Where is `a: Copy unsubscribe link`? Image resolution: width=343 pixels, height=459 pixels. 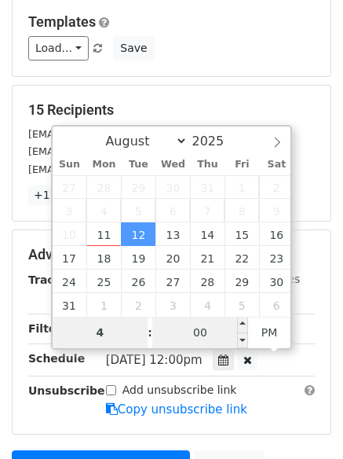
a: Copy unsubscribe link is located at coordinates (177, 409).